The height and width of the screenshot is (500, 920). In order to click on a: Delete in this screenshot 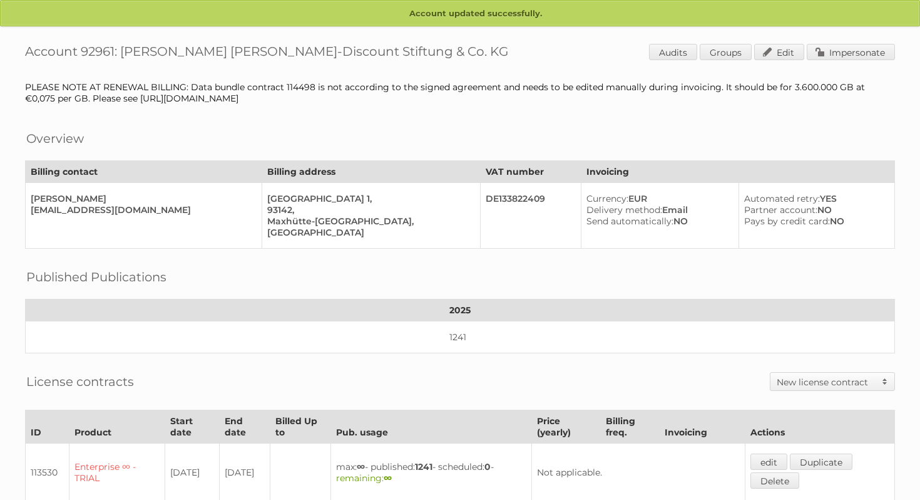, I will do `click(775, 480)`.